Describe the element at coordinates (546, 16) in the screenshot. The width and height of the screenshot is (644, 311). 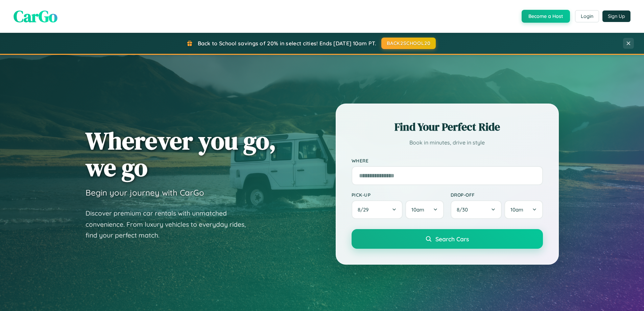
I see `button: Become a Host` at that location.